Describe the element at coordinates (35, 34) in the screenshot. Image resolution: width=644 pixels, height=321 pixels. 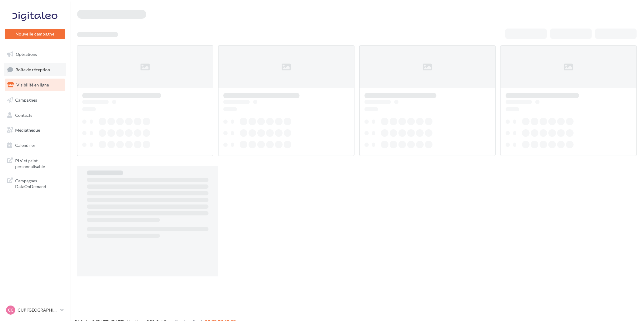
I see `button: Nouvelle campagne` at that location.